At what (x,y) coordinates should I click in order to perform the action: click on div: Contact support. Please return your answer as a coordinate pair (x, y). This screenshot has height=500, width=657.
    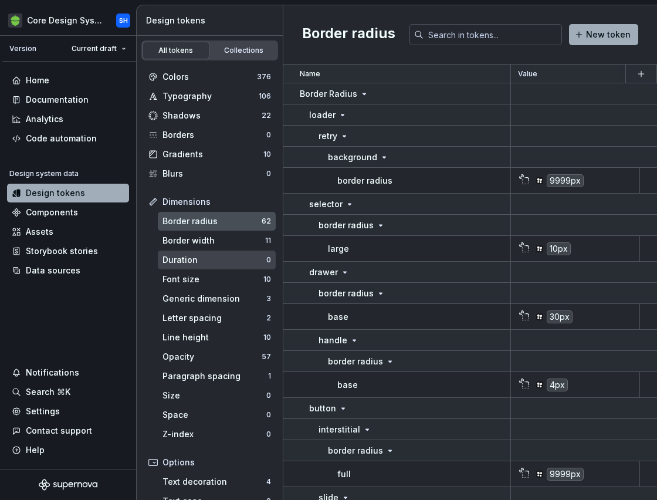
    Looking at the image, I should click on (59, 431).